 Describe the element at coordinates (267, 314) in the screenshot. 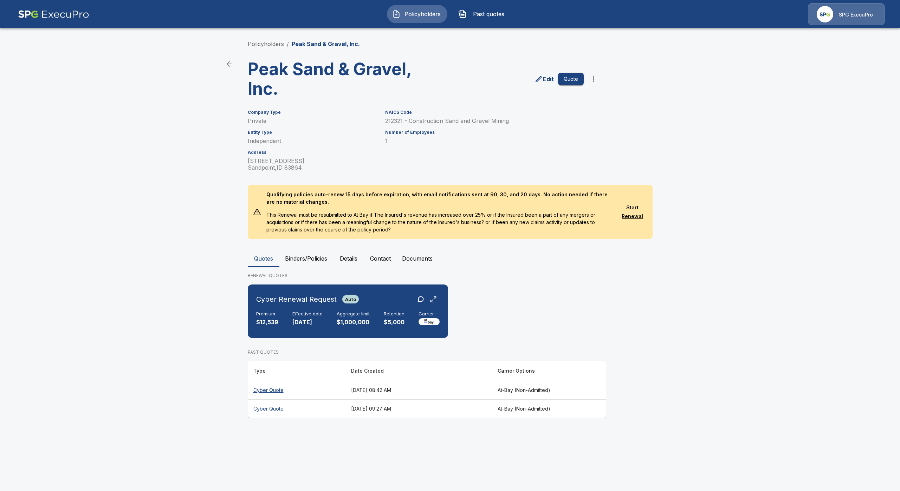

I see `h6: Premium` at that location.